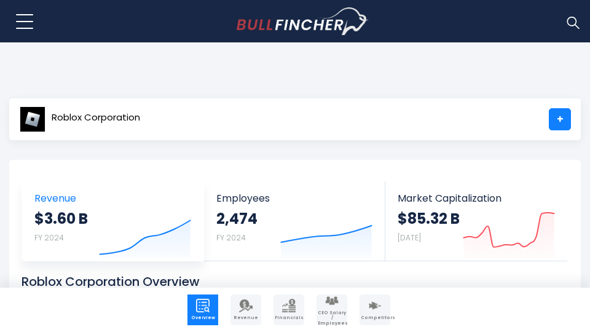 Image resolution: width=590 pixels, height=332 pixels. Describe the element at coordinates (96, 117) in the screenshot. I see `span: Roblox Corporation` at that location.